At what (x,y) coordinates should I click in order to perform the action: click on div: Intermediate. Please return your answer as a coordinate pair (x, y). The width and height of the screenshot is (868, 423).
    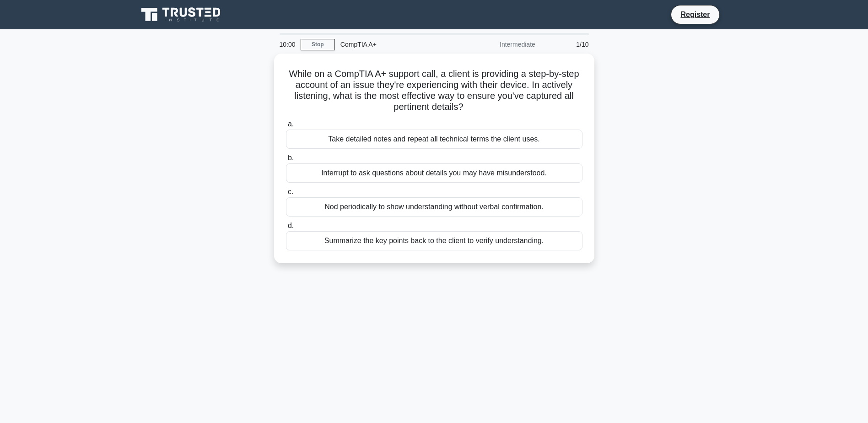
    Looking at the image, I should click on (501, 44).